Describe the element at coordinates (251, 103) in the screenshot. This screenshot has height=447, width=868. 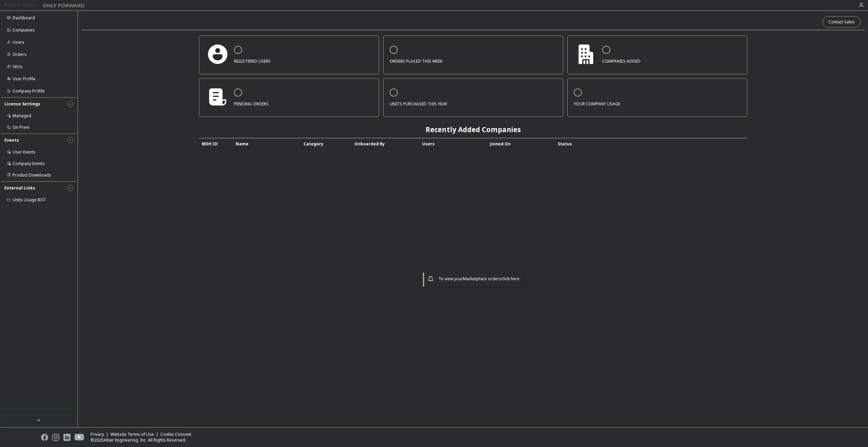
I see `p: pending orders` at that location.